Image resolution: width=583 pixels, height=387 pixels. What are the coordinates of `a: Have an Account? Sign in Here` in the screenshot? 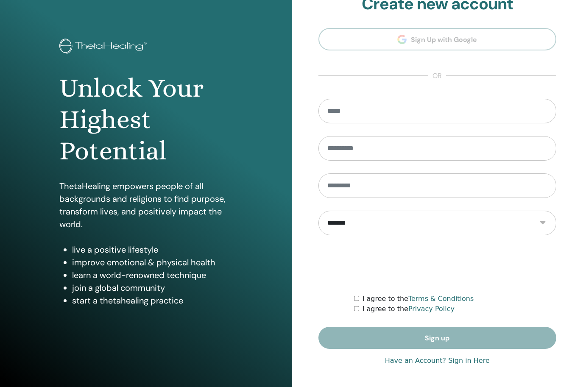 It's located at (437, 361).